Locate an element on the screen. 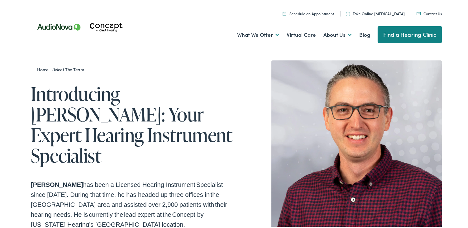 This screenshot has width=468, height=228. a: Blog is located at coordinates (365, 34).